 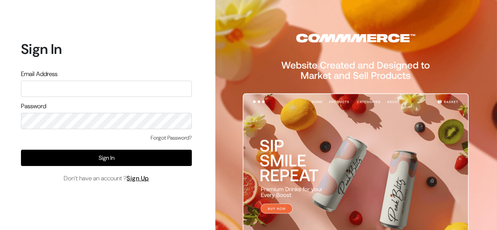 I want to click on h1: Sign In, so click(x=106, y=49).